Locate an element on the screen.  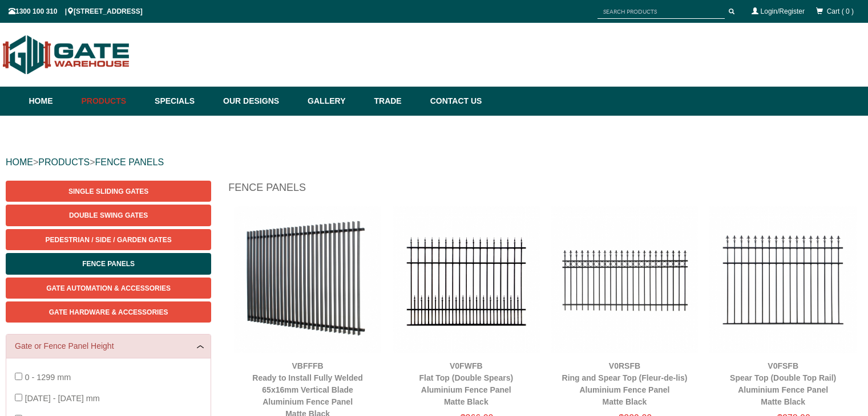
a: Login/Register is located at coordinates (782, 11).